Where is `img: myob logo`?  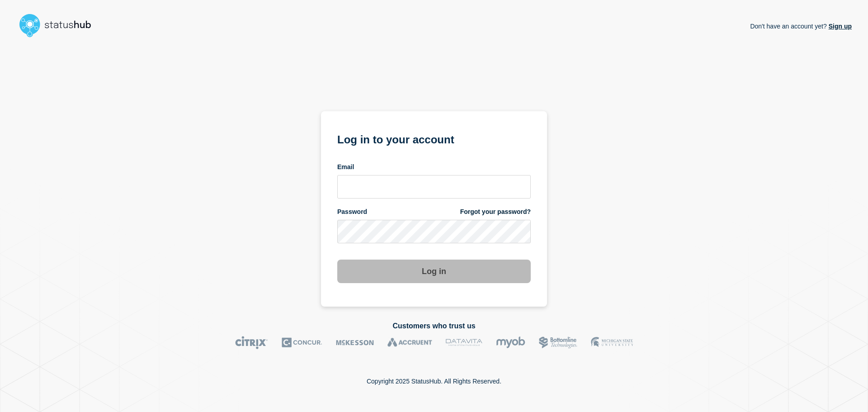
img: myob logo is located at coordinates (510, 342).